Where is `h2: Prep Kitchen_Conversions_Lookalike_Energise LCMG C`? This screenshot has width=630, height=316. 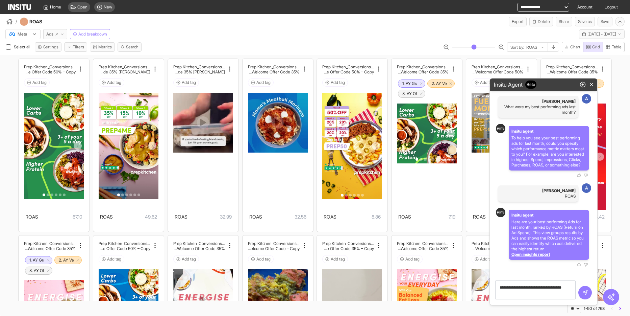 h2: Prep Kitchen_Conversions_Lookalike_Energise LCMG C is located at coordinates (124, 243).